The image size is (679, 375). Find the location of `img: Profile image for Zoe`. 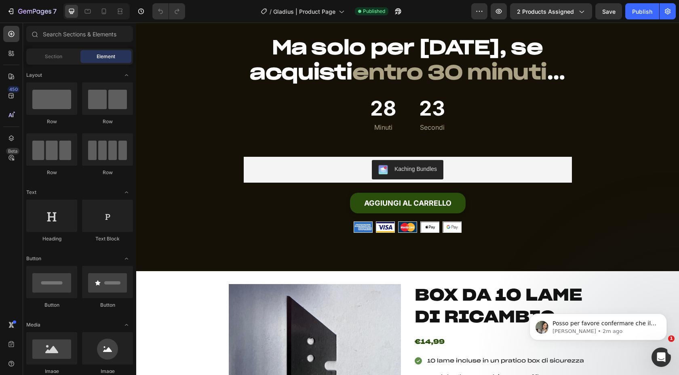

img: Profile image for Zoe is located at coordinates (25, 31).